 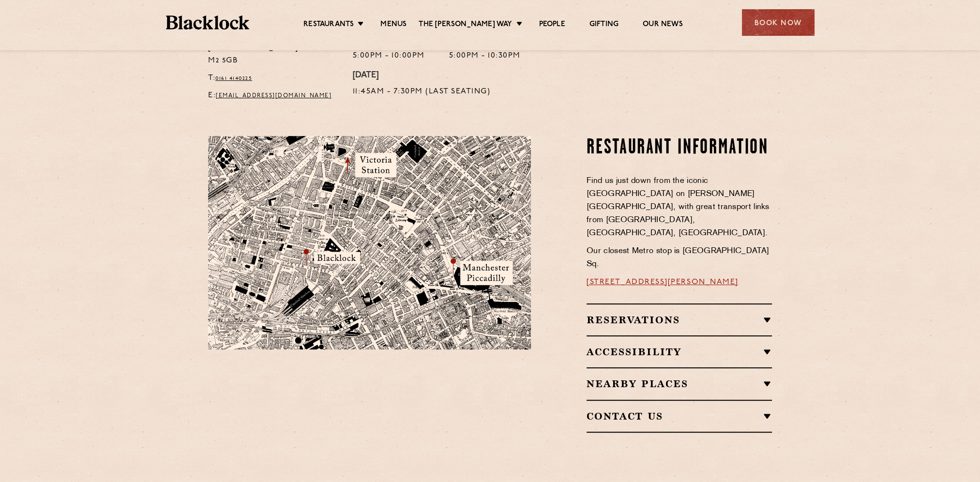 What do you see at coordinates (273, 96) in the screenshot?
I see `p: E:` at bounding box center [273, 96].